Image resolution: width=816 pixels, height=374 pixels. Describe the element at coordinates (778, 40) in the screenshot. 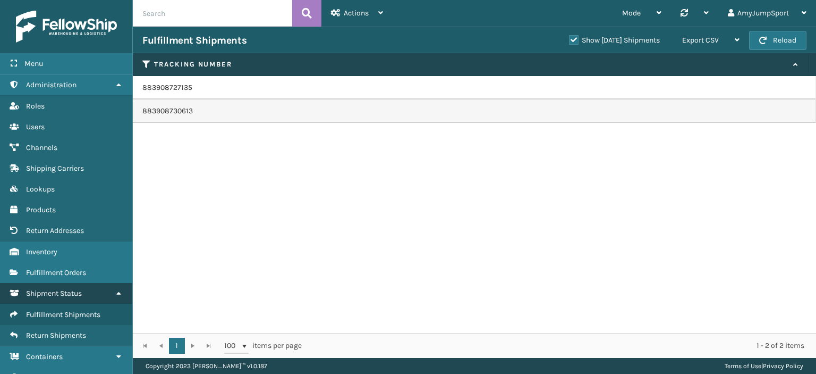

I see `button: Reload` at that location.